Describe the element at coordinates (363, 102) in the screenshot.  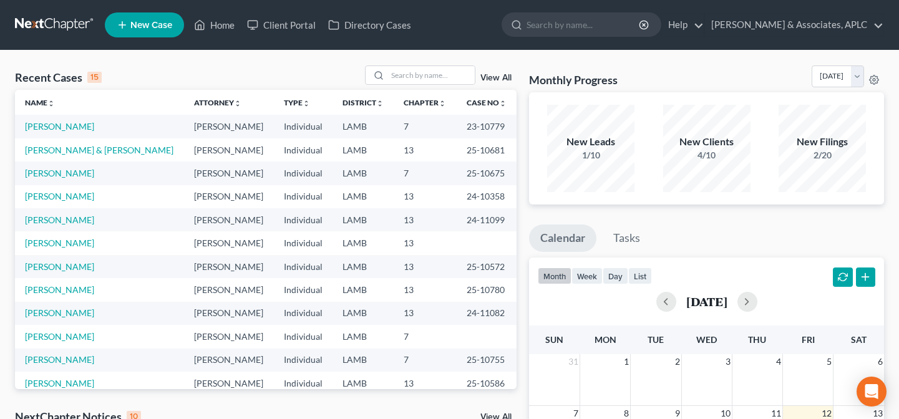
I see `a: Districtunfold_more` at that location.